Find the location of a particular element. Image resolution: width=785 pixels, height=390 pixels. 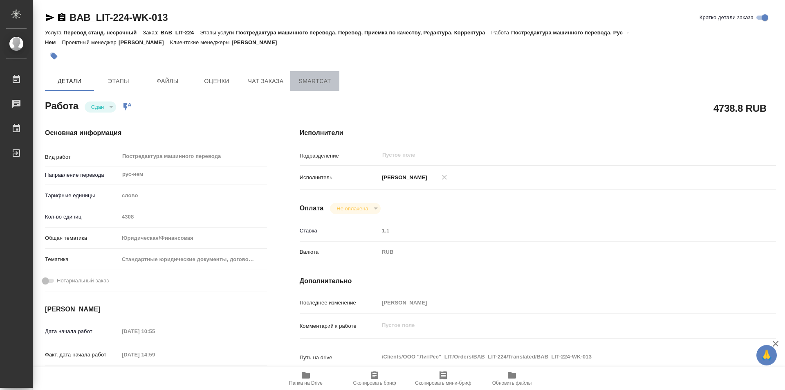

p: Факт. дата начала работ is located at coordinates (82, 354).